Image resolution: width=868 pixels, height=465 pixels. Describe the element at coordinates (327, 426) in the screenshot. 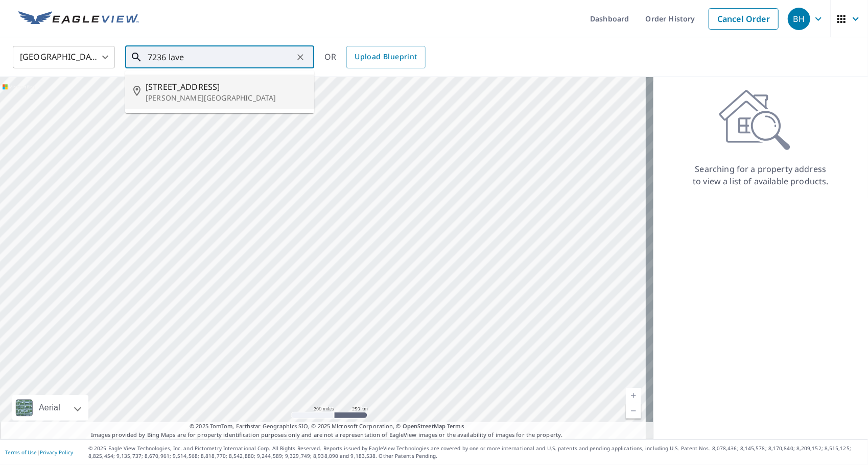

I see `span: © 2025 TomTom, Earthstar Geographics SIO, © 2025 Microsoft Corporation, ©` at that location.